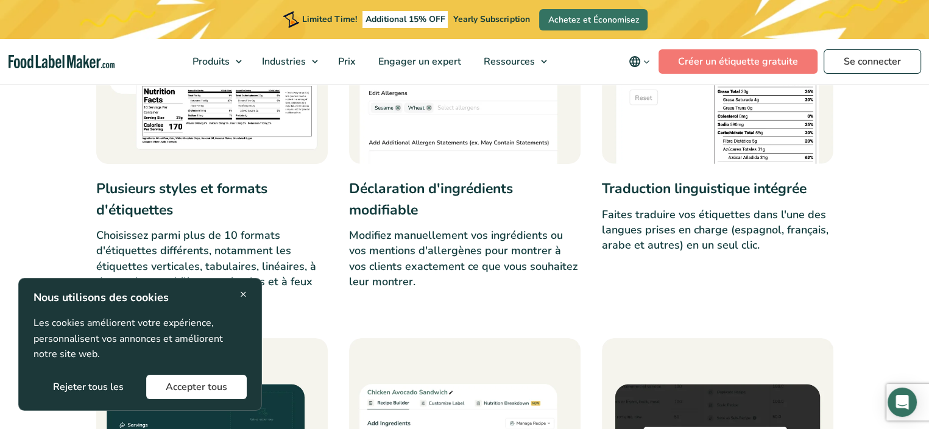 The height and width of the screenshot is (429, 929). Describe the element at coordinates (212, 199) in the screenshot. I see `h3: Plusieurs styles et formats d'étiquettes` at that location.